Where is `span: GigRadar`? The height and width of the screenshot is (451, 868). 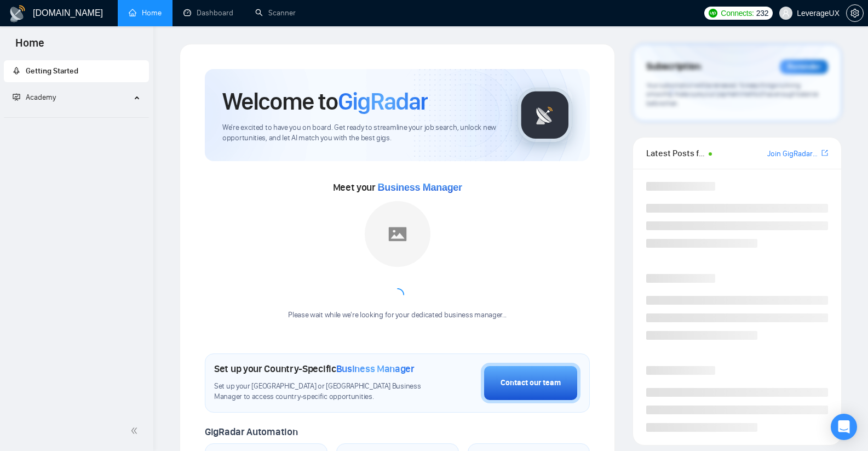 span: GigRadar is located at coordinates (383, 102).